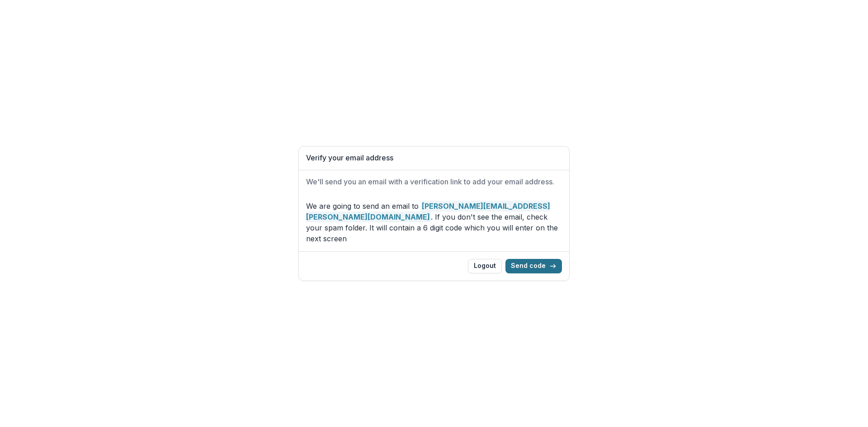 The height and width of the screenshot is (427, 868). I want to click on h1: Verify your email address, so click(434, 158).